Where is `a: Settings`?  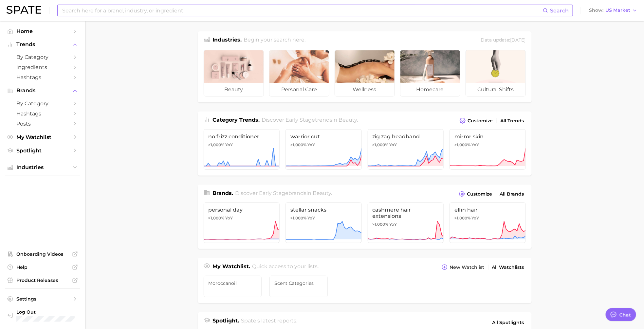 a: Settings is located at coordinates (42, 299).